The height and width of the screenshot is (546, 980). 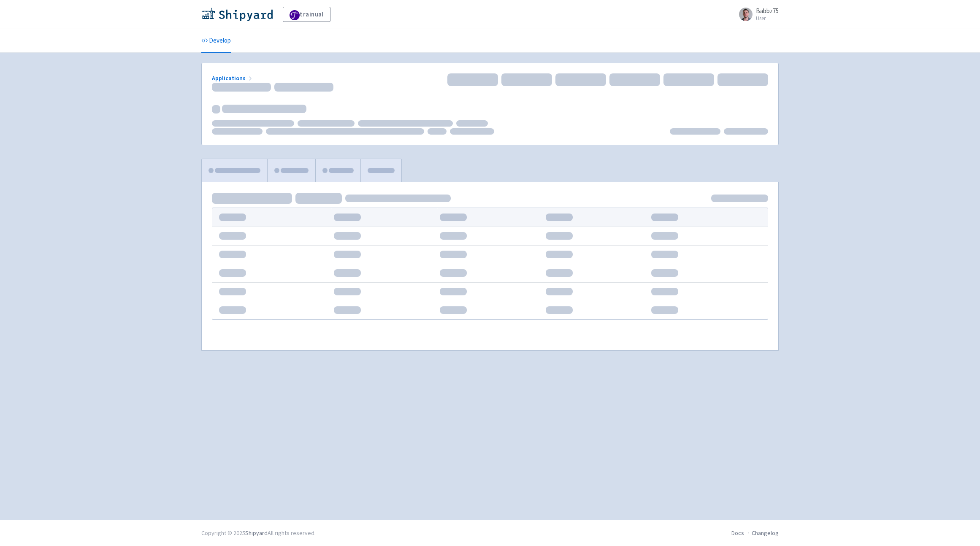 What do you see at coordinates (258, 533) in the screenshot?
I see `div: Copyright © 2025 All rights reserved.` at bounding box center [258, 533].